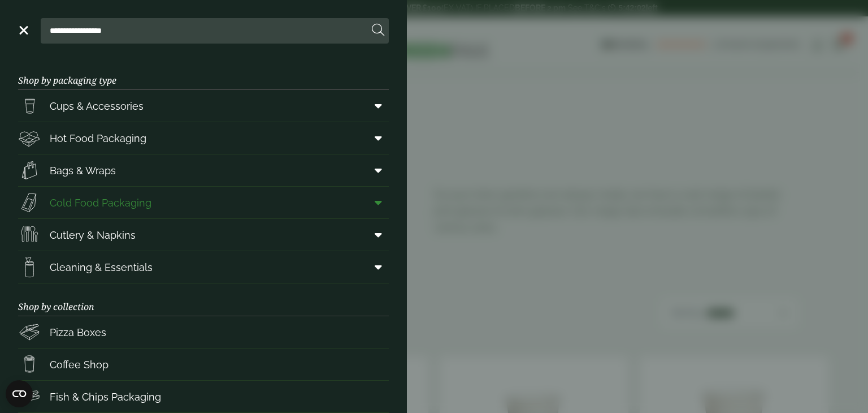  Describe the element at coordinates (204, 364) in the screenshot. I see `a: Coffee Shop` at that location.